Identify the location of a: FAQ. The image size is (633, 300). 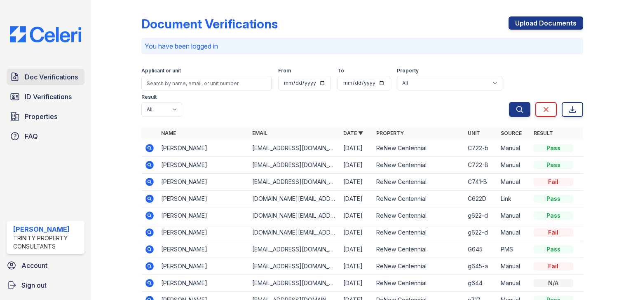
(45, 136).